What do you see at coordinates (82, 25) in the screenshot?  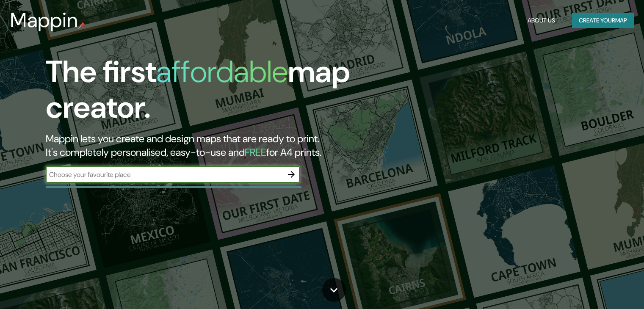 I see `img: mappin-pin` at bounding box center [82, 25].